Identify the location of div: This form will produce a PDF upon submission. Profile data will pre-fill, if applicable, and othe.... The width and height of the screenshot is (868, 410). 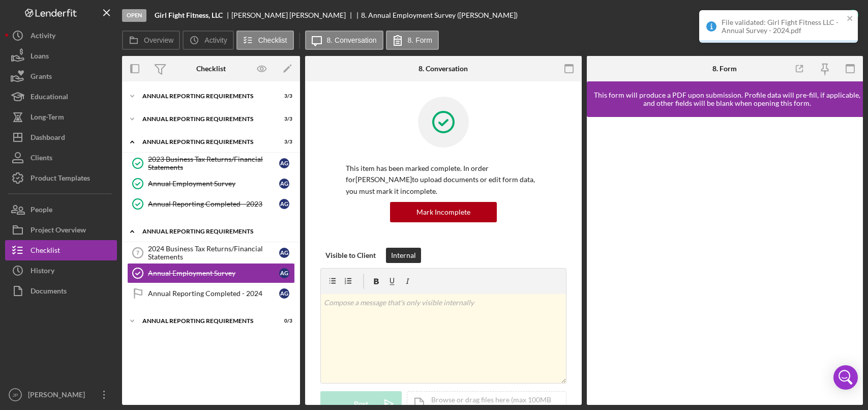
(728, 99).